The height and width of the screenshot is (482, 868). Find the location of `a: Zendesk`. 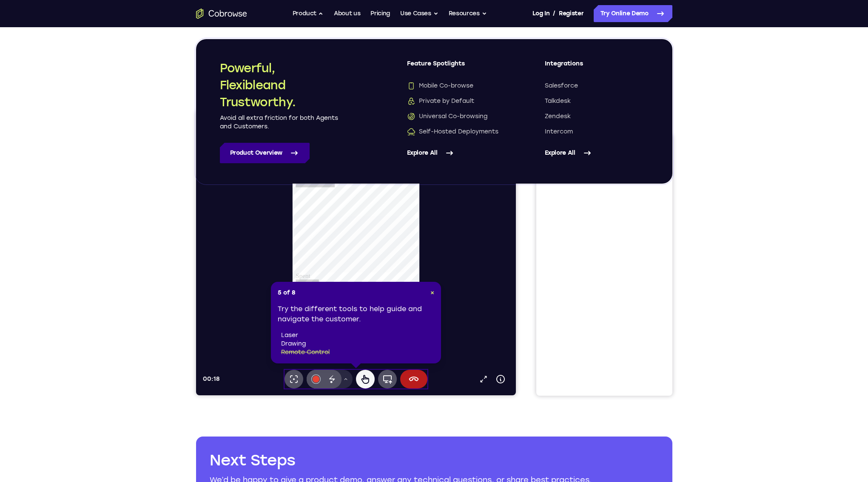

a: Zendesk is located at coordinates (597, 116).